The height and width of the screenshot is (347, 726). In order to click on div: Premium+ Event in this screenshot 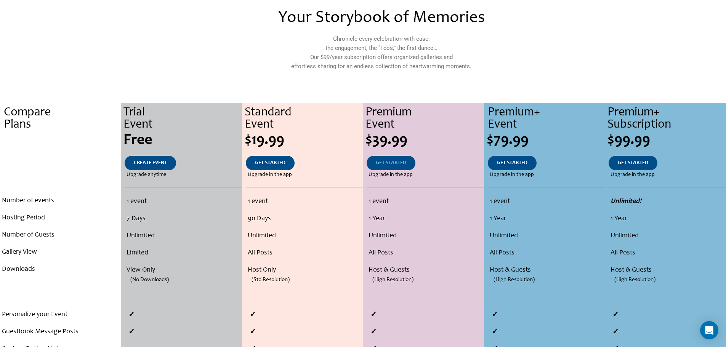, I will do `click(546, 119)`.